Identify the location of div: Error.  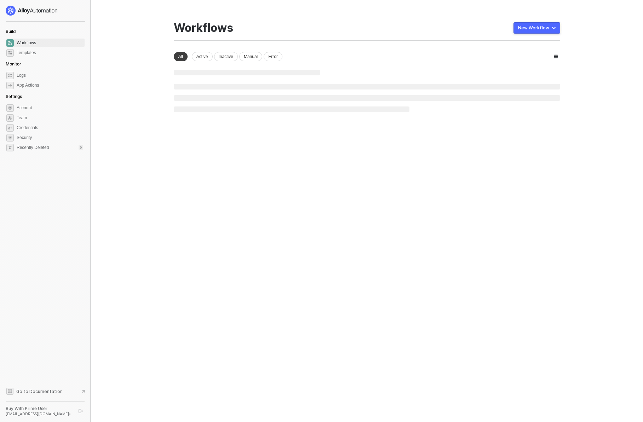
(273, 57).